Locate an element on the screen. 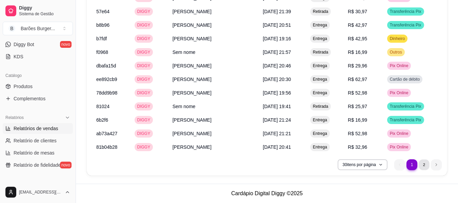  span: Relatório de mesas is located at coordinates (34, 153).